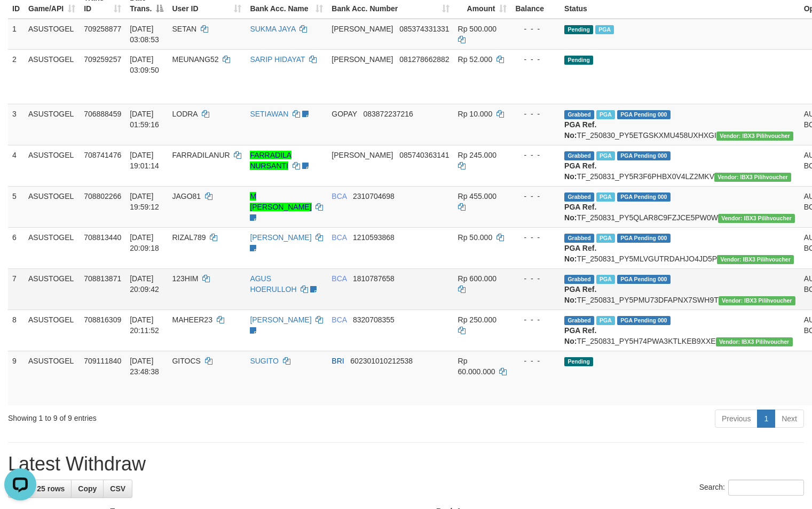 The height and width of the screenshot is (509, 812). What do you see at coordinates (374, 237) in the screenshot?
I see `span: Copy 1210593868 to clipboard` at bounding box center [374, 237].